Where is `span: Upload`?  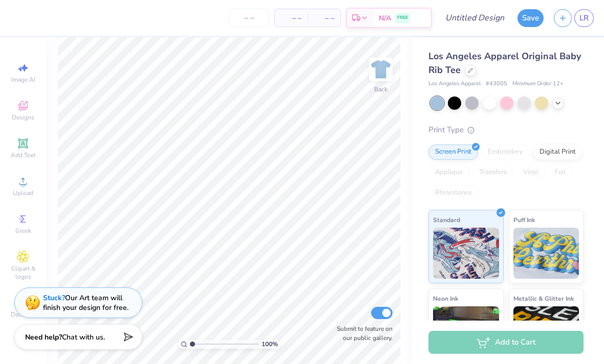 span: Upload is located at coordinates (23, 193).